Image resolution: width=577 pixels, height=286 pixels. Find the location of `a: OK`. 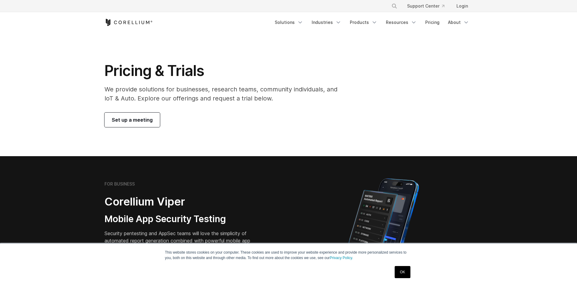

a: OK is located at coordinates (402, 272).